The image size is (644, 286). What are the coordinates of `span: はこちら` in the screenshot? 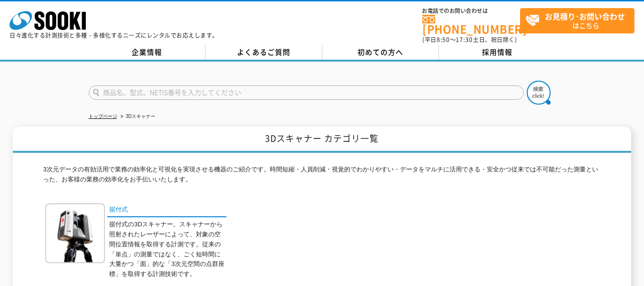 It's located at (580, 21).